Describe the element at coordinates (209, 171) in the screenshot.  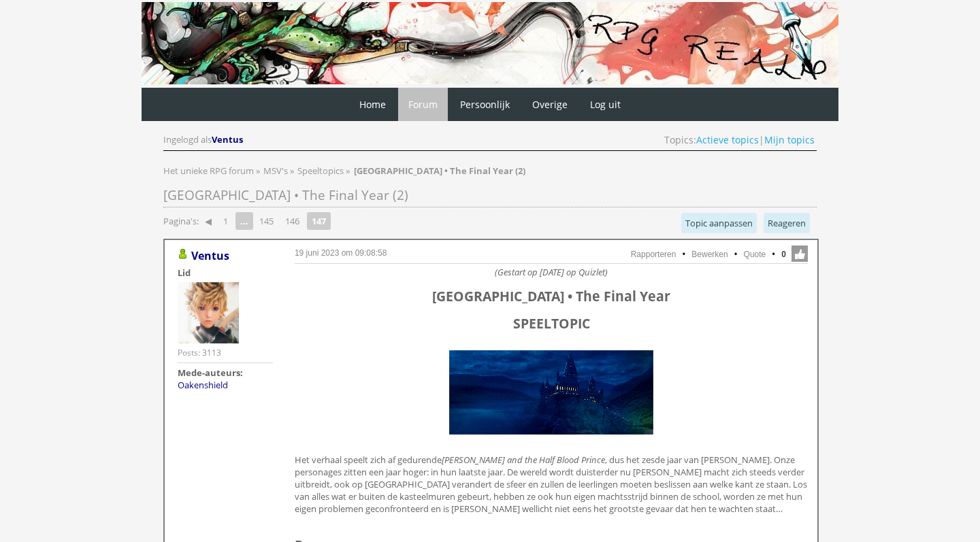
I see `a: Het unieke RPG forum` at that location.